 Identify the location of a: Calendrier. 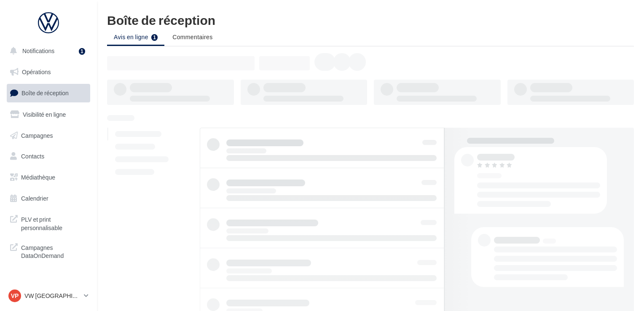
(49, 198).